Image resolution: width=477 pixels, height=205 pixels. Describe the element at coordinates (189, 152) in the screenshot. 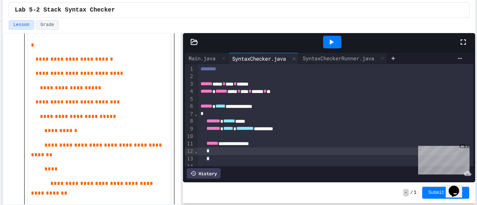

I see `div: 12` at that location.